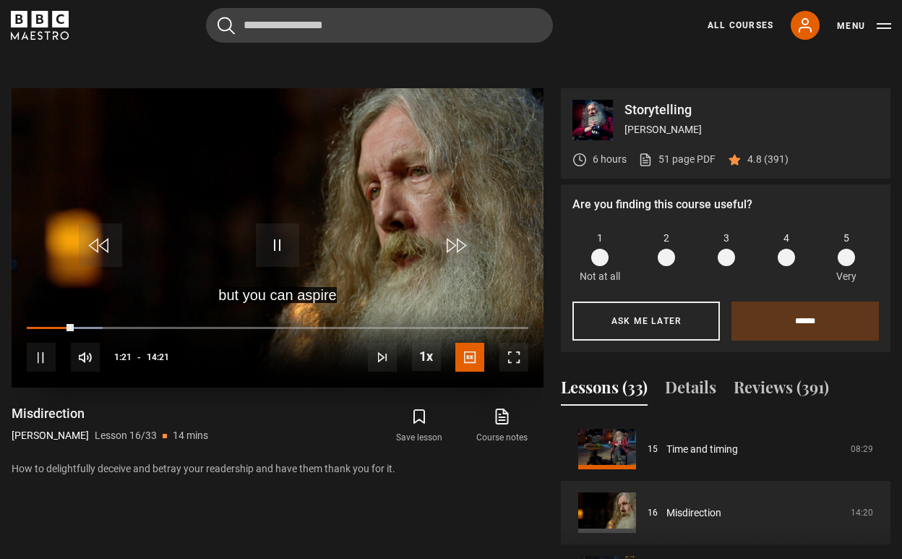  Describe the element at coordinates (278, 238) in the screenshot. I see `video-js: Video Player` at that location.